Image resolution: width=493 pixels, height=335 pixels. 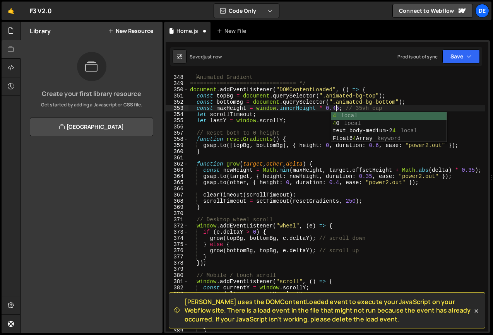 What do you see at coordinates (432, 11) in the screenshot?
I see `a: Connect to Webflow` at bounding box center [432, 11].